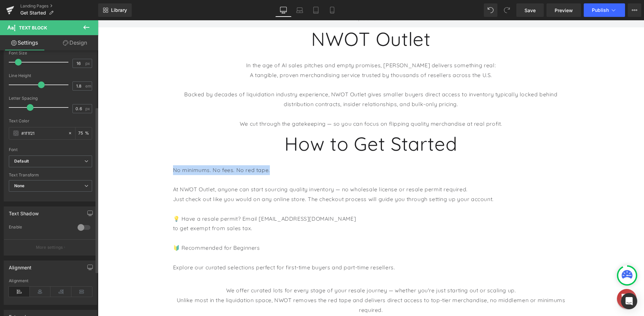  Describe the element at coordinates (24, 212) in the screenshot. I see `div: Text Shadow` at that location.